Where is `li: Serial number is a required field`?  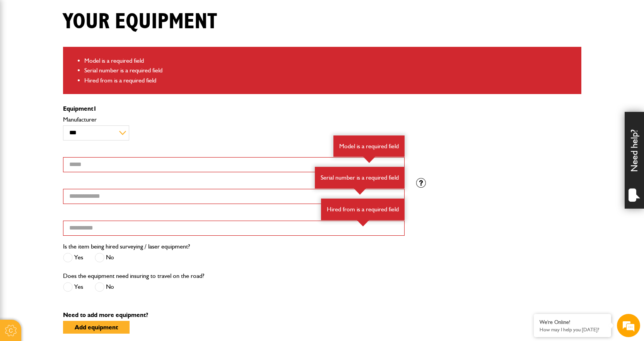
li: Serial number is a required field is located at coordinates (330, 70).